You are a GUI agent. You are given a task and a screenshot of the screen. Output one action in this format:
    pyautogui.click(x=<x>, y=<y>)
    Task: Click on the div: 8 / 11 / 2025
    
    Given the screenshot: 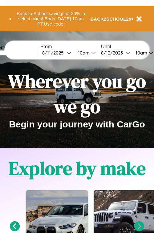 What is the action you would take?
    pyautogui.click(x=54, y=53)
    